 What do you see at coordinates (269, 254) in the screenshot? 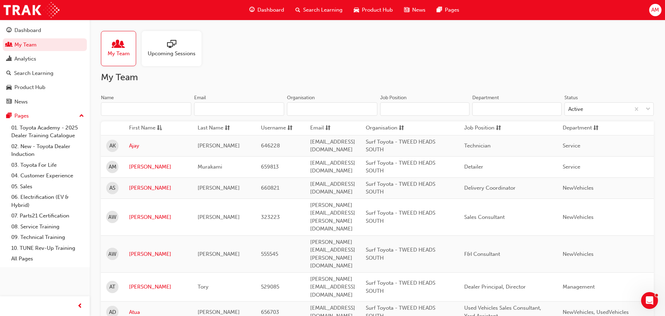
I see `span: 555545` at bounding box center [269, 254].